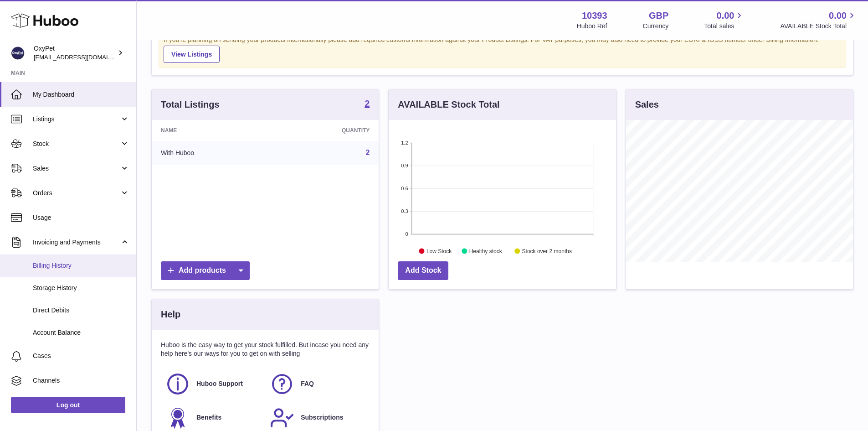 The image size is (868, 431). I want to click on span: Subscriptions, so click(322, 417).